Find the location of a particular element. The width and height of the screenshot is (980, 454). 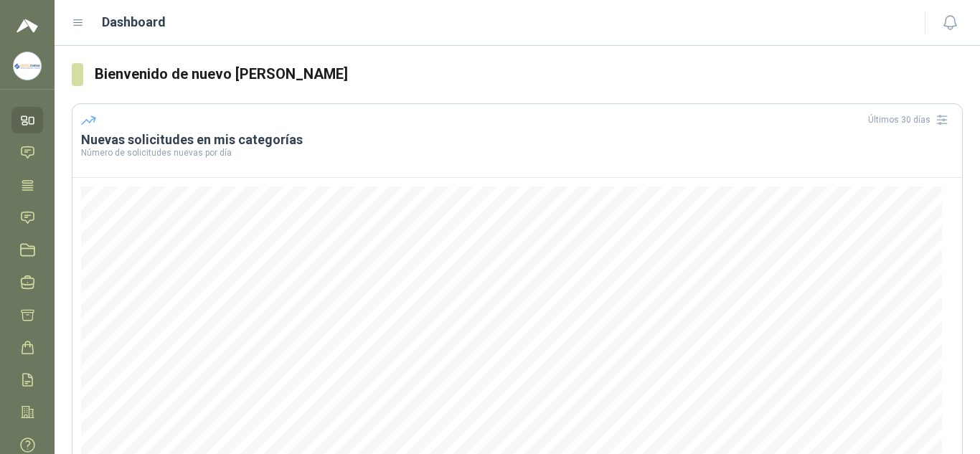

img: Logo peakr is located at coordinates (27, 26).